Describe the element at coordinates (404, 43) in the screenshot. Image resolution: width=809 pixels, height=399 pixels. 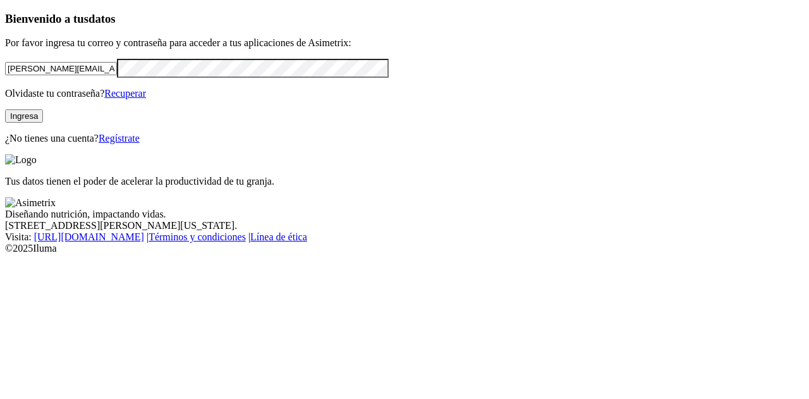
I see `p: Por favor ingresa tu correo y contraseña para acceder a tus aplicaciones de Asimetrix:` at that location.